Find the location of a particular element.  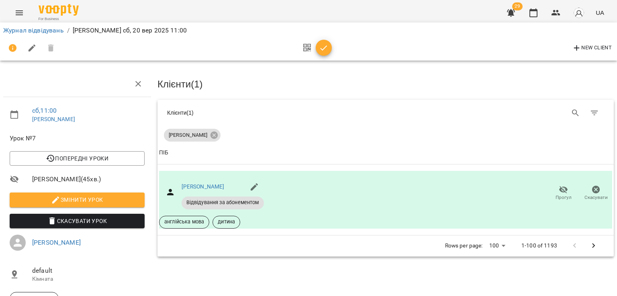

button: Скасувати Урок is located at coordinates (77, 221).